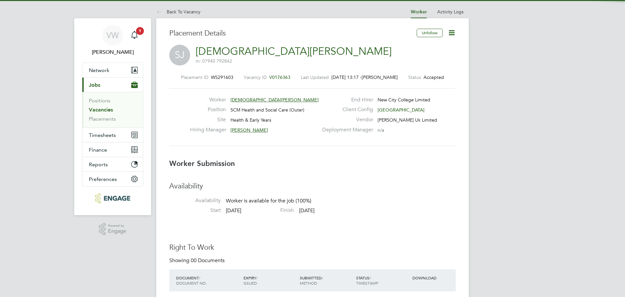 The width and height of the screenshot is (625, 297). I want to click on label: Start, so click(195, 210).